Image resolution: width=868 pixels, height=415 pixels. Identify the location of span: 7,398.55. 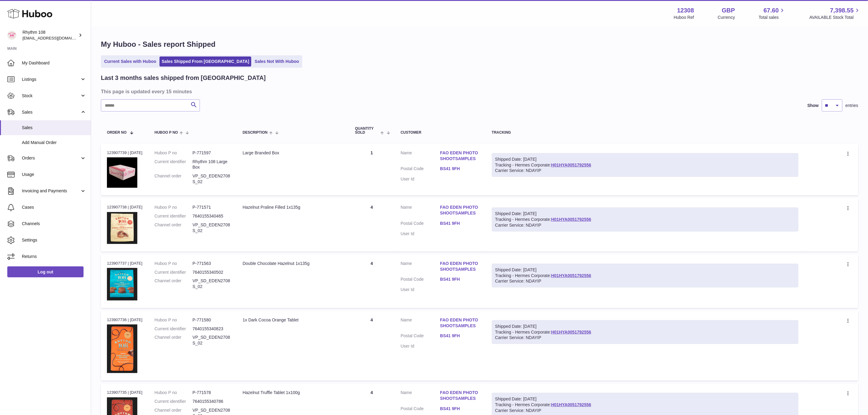
(842, 10).